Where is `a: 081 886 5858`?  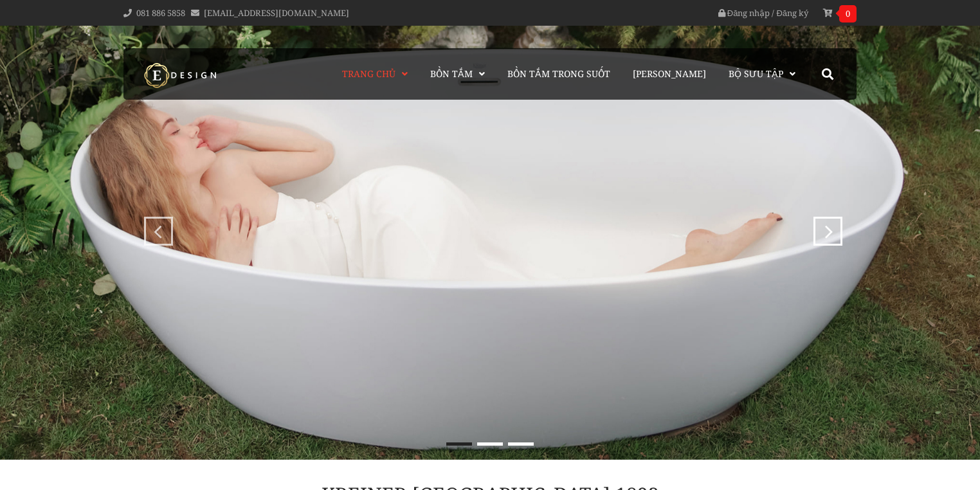 a: 081 886 5858 is located at coordinates (161, 13).